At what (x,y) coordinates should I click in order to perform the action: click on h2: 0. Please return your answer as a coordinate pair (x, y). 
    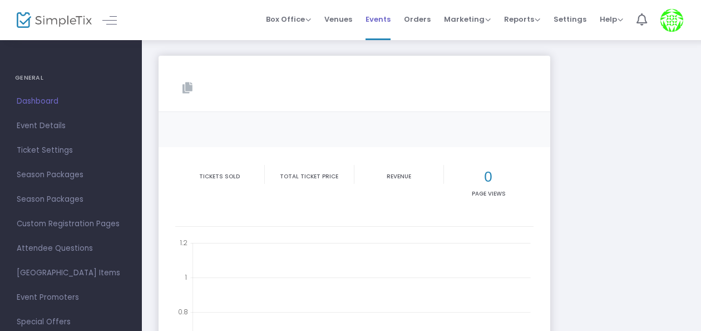
    Looking at the image, I should click on (489, 176).